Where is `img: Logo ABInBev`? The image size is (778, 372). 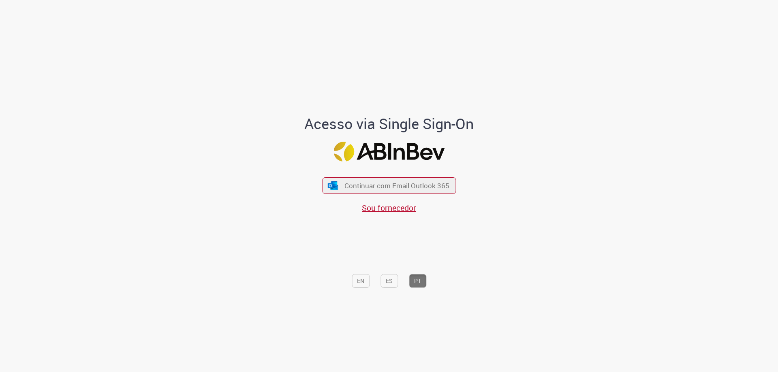 img: Logo ABInBev is located at coordinates (389, 152).